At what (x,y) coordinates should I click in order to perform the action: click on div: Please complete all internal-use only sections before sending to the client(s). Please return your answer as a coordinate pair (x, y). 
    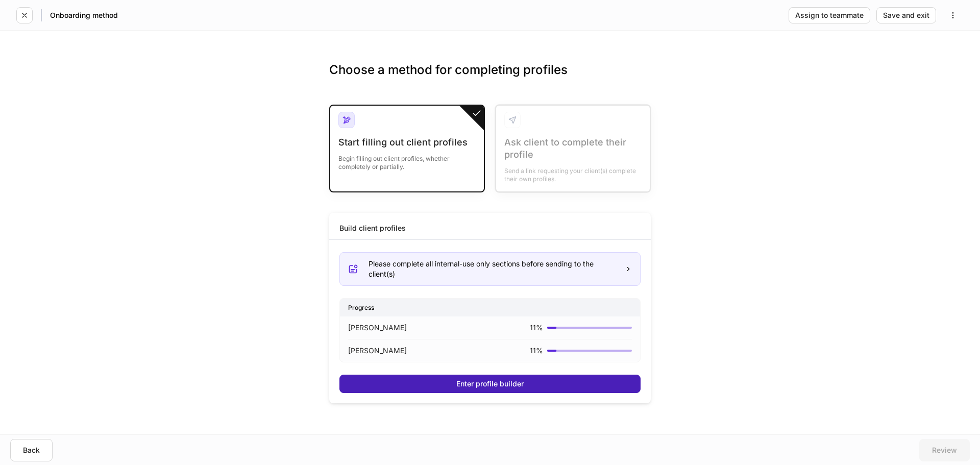
    Looking at the image, I should click on (493, 269).